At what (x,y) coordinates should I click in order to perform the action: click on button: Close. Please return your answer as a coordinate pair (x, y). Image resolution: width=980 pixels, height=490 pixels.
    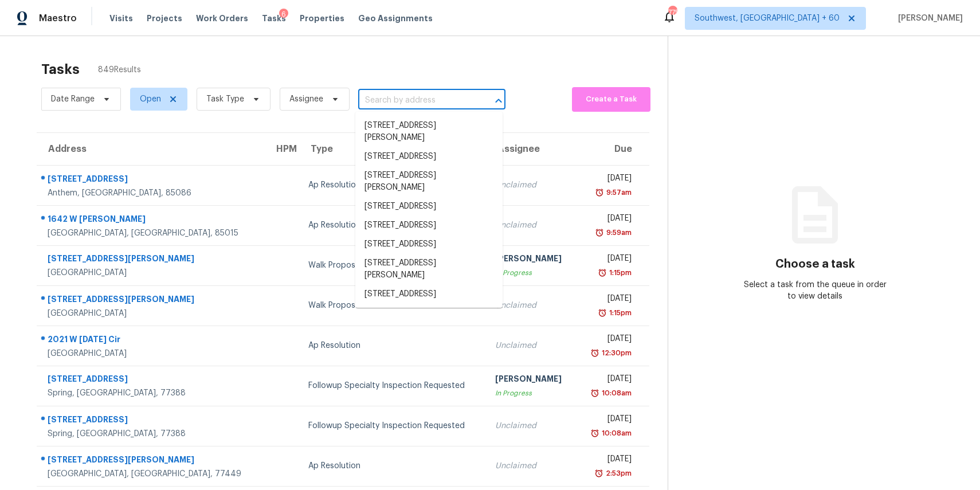
    Looking at the image, I should click on (498, 101).